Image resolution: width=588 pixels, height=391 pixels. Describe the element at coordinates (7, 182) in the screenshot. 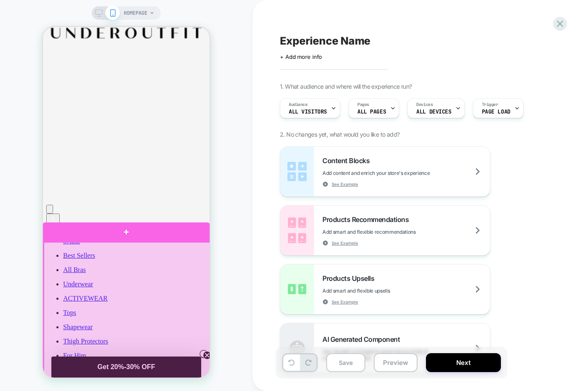

I see `button: Open search` at that location.